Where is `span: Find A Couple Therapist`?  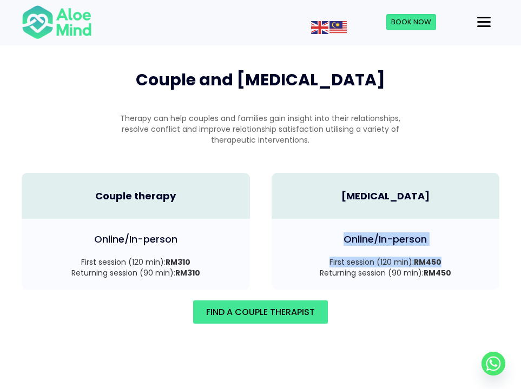
span: Find A Couple Therapist is located at coordinates (260, 312).